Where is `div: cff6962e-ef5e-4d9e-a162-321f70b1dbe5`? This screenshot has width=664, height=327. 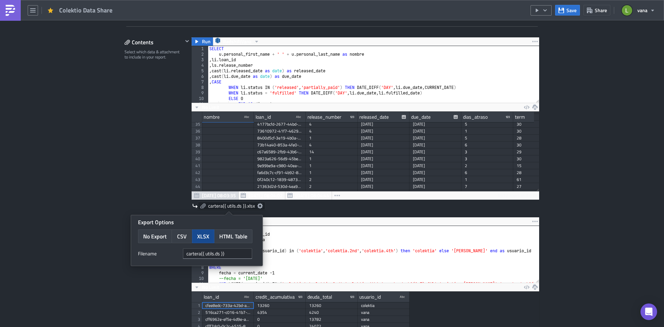
div: cff6962e-ef5e-4d9e-a162-321f70b1dbe5 is located at coordinates (228, 319).